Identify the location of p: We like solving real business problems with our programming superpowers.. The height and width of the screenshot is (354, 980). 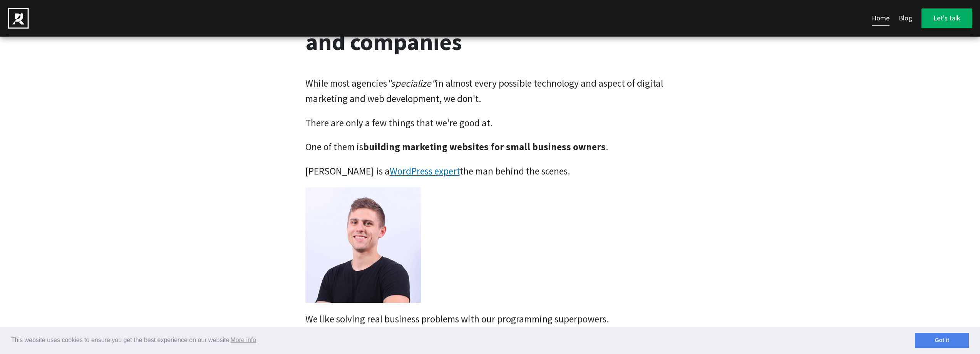
(490, 319).